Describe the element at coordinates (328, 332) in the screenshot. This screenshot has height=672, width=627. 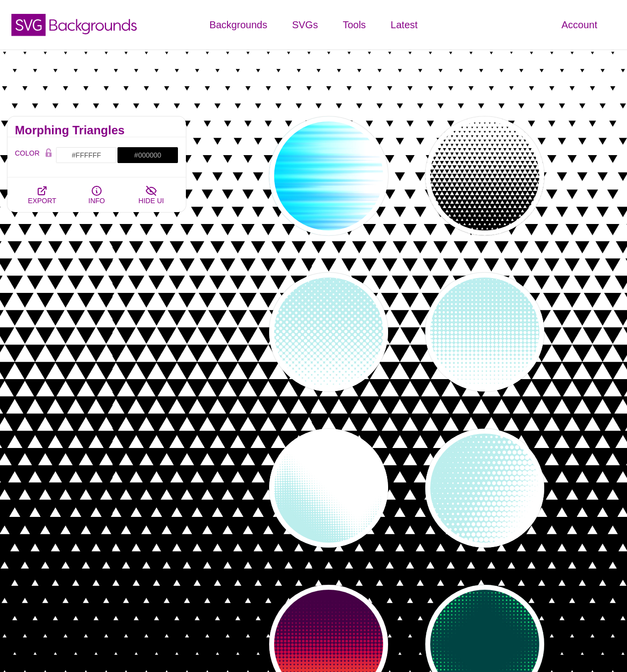
I see `button: blue into white alternating halftone dots` at that location.